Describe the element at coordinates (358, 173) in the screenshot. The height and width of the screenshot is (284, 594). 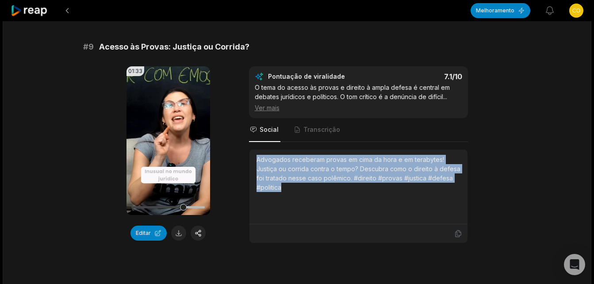
I see `div: Advogados receberam provas em cima da hora e em terabytes! Justiça ou corrida contra o tempo? Des...` at that location.